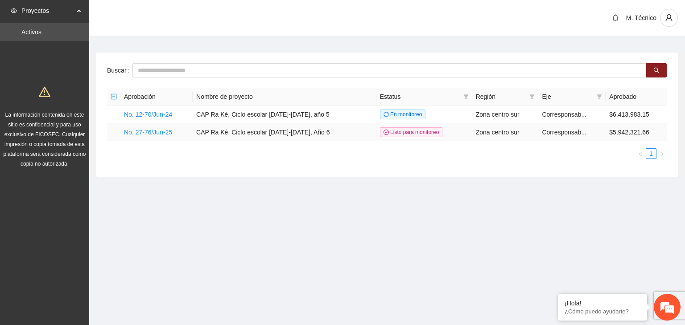 The image size is (685, 325). What do you see at coordinates (31, 32) in the screenshot?
I see `a: Activos` at bounding box center [31, 32].